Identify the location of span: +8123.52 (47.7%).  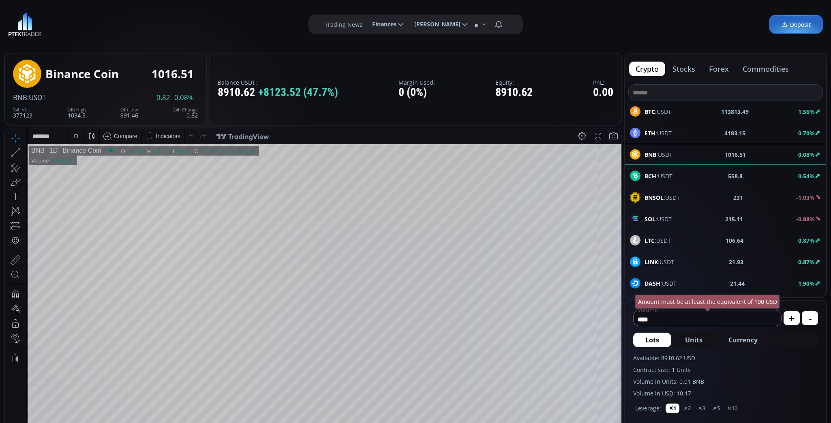
(298, 92).